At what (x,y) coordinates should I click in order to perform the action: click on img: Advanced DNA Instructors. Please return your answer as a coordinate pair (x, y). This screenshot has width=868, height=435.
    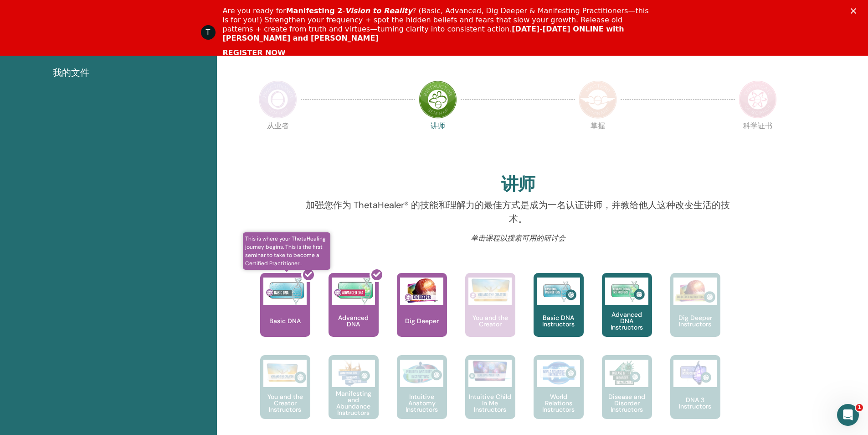
    Looking at the image, I should click on (627, 291).